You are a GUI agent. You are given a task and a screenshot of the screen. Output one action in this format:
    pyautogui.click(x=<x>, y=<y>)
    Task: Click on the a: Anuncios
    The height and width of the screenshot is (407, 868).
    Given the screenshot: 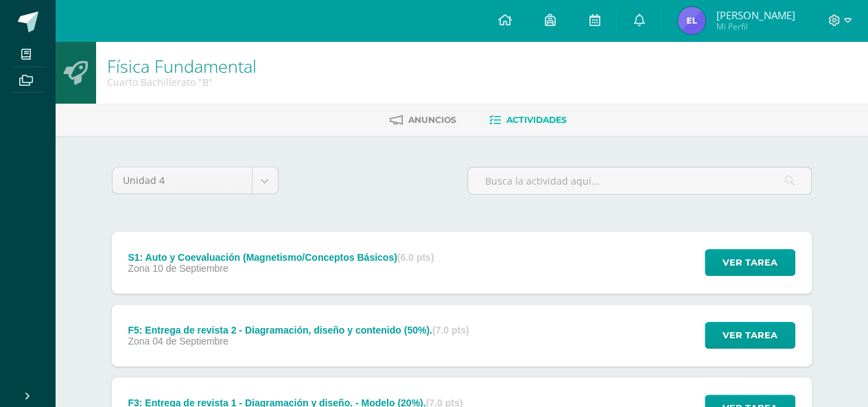 What is the action you would take?
    pyautogui.click(x=423, y=120)
    